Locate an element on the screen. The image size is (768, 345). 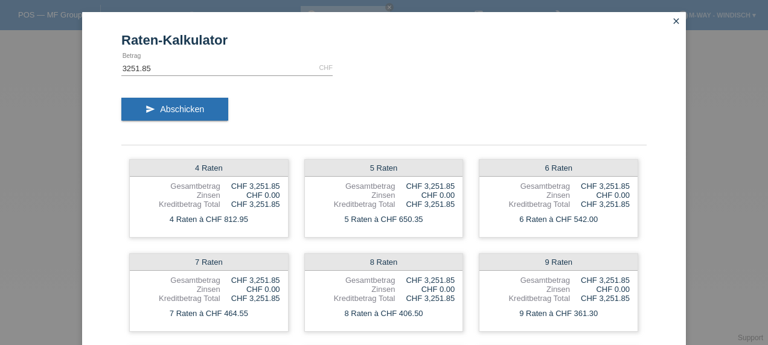
a: close is located at coordinates (676, 22).